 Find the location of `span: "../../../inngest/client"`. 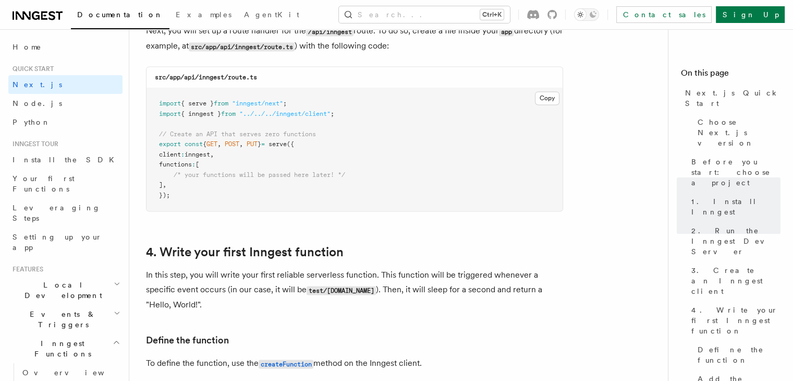

span: "../../../inngest/client" is located at coordinates (285, 114).